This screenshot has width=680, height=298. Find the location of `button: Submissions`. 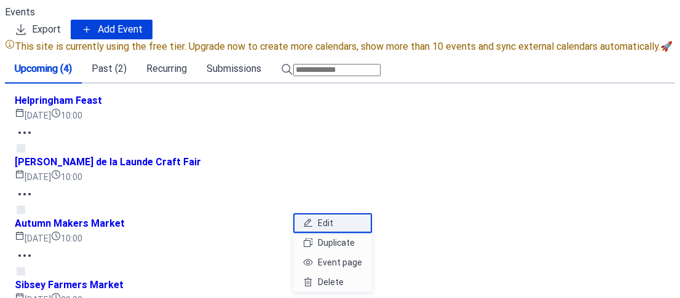

button: Submissions is located at coordinates (234, 69).